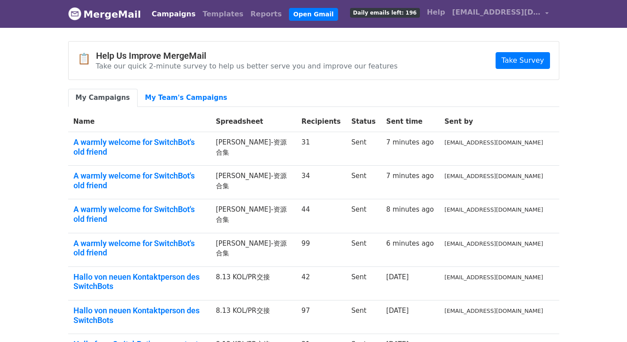 This screenshot has height=342, width=627. Describe the element at coordinates (223, 14) in the screenshot. I see `a: Templates` at that location.